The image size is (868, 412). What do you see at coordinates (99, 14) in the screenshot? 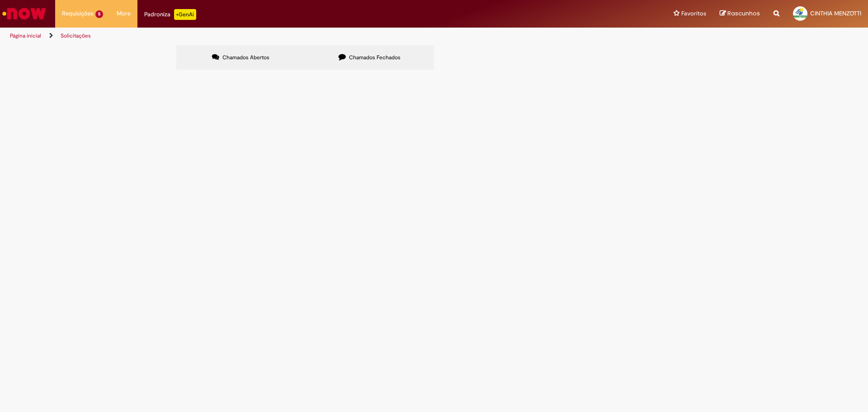
I see `span: 5` at bounding box center [99, 14].